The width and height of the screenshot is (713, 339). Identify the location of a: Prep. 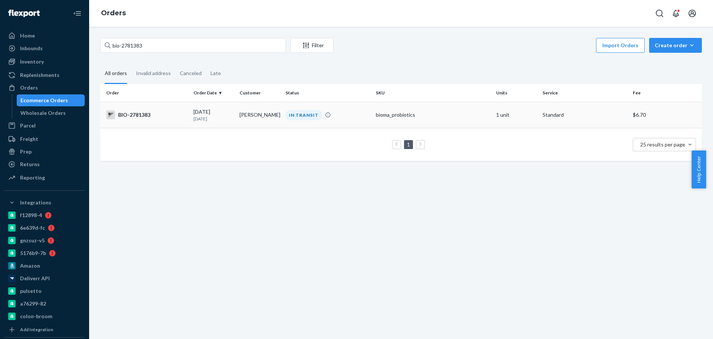
(45, 151).